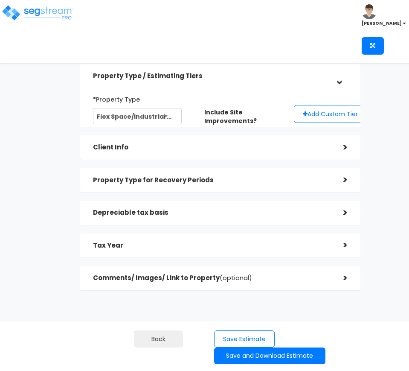  I want to click on h5: Client Info, so click(212, 147).